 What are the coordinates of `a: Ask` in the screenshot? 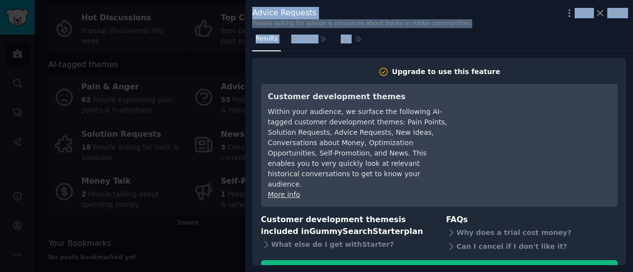 It's located at (351, 41).